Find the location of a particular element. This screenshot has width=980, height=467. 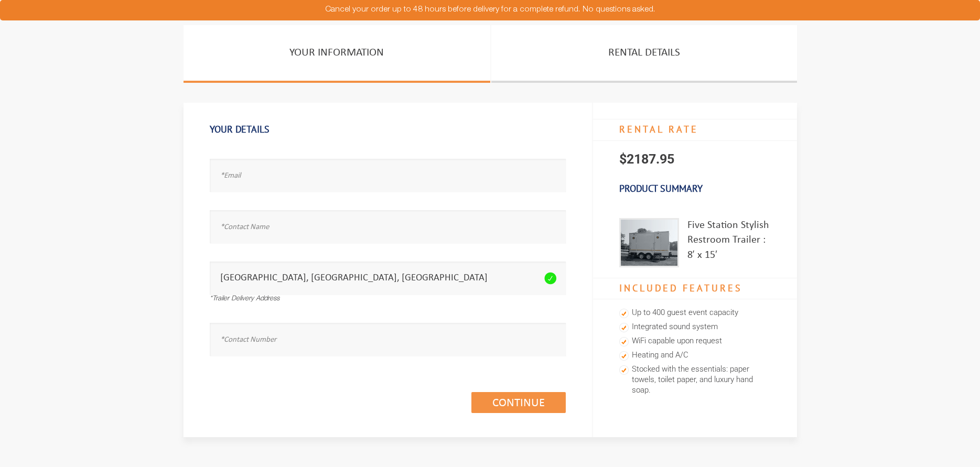

input: *Email is located at coordinates (387, 175).